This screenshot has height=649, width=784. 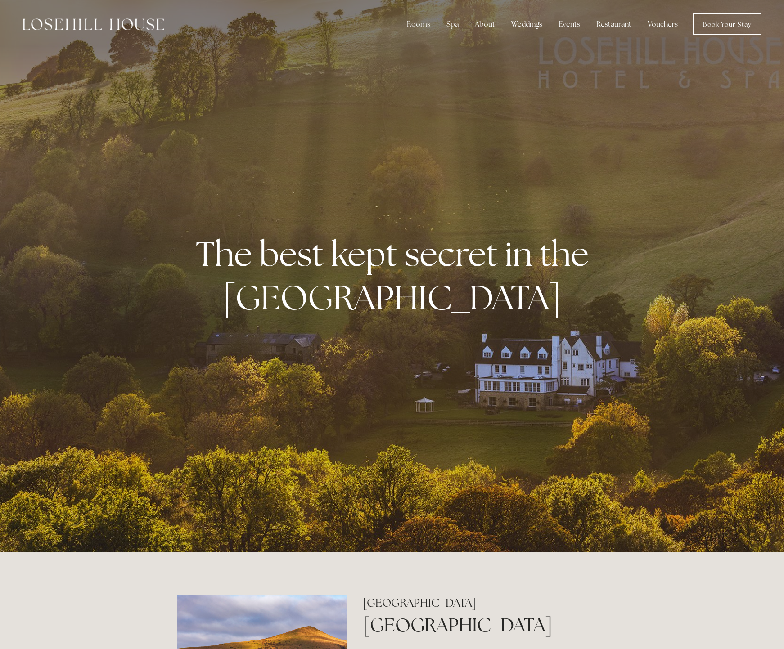 What do you see at coordinates (452, 24) in the screenshot?
I see `div: Spa` at bounding box center [452, 24].